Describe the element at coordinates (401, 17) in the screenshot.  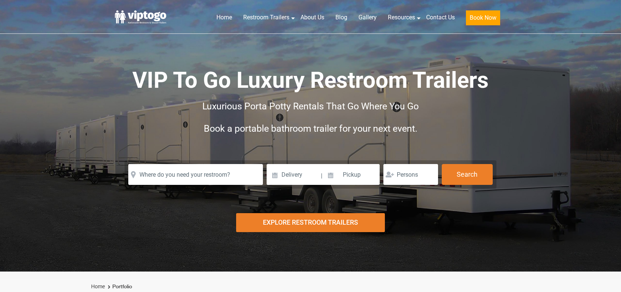
I see `a: Resources` at that location.